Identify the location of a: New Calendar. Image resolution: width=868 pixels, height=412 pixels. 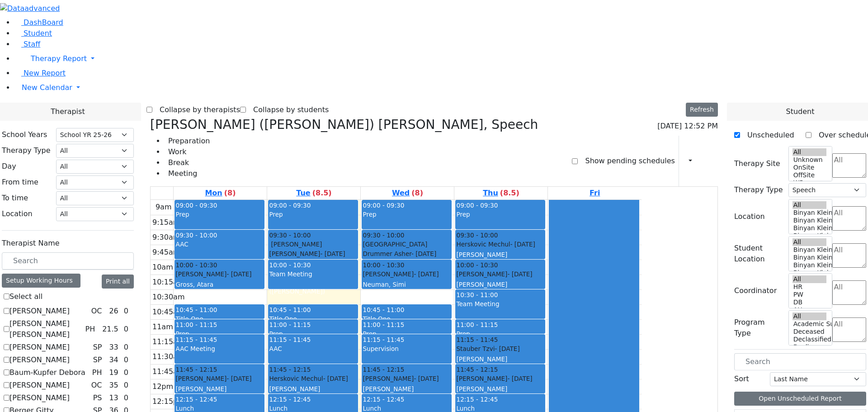
(441, 88).